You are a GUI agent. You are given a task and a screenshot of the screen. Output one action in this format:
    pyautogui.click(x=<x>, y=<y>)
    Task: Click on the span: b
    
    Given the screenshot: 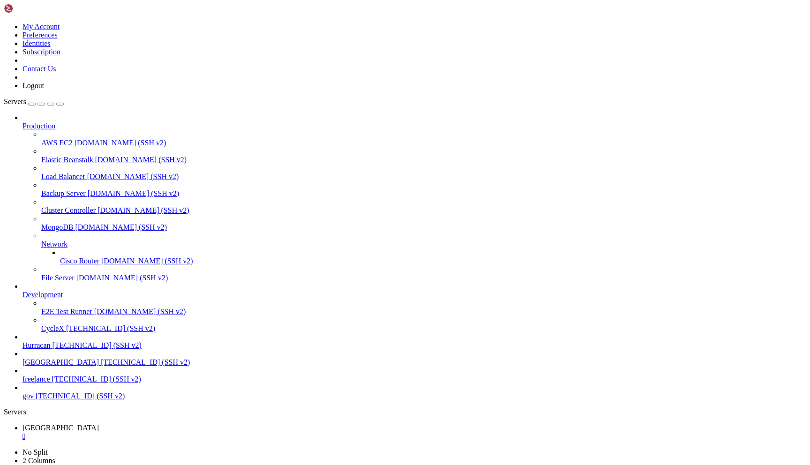 What is the action you would take?
    pyautogui.click(x=215, y=34)
    